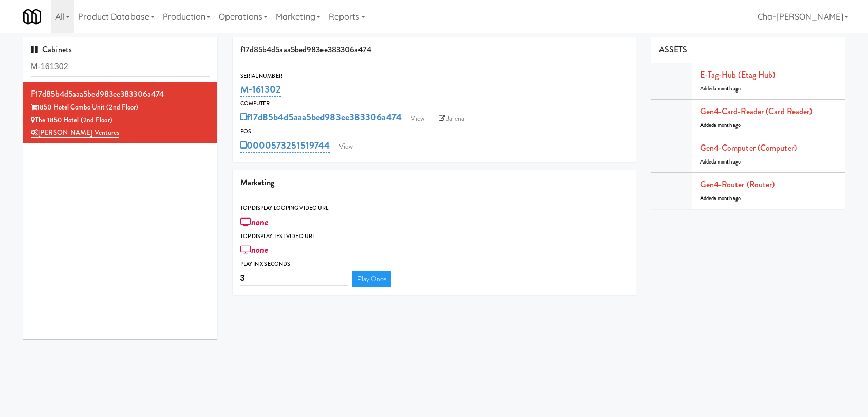  What do you see at coordinates (757, 111) in the screenshot?
I see `a: Gen4-card-reader (Card Reader)` at bounding box center [757, 111].